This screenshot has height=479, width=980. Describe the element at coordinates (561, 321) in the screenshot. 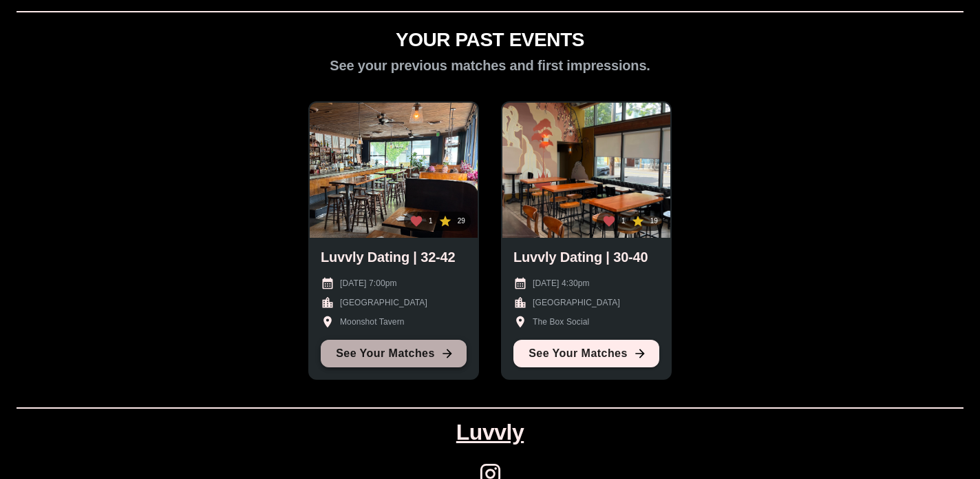

I see `p: The Box Social` at that location.